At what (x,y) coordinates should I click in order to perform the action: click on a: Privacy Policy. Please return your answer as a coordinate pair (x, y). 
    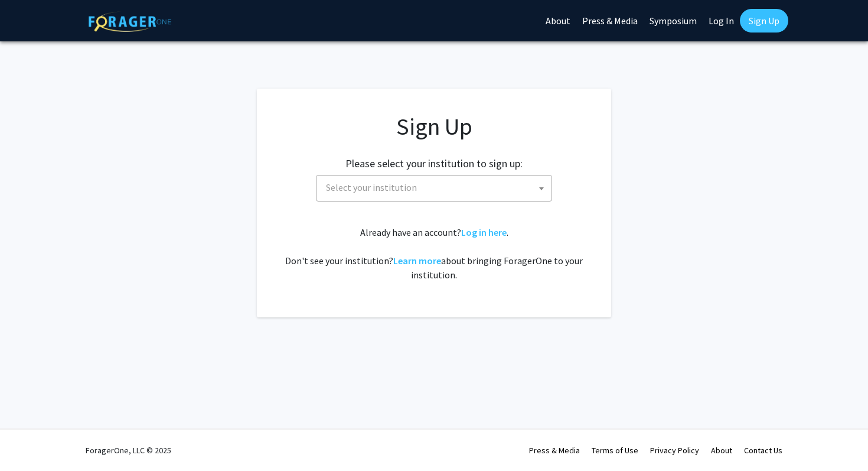
    Looking at the image, I should click on (675, 450).